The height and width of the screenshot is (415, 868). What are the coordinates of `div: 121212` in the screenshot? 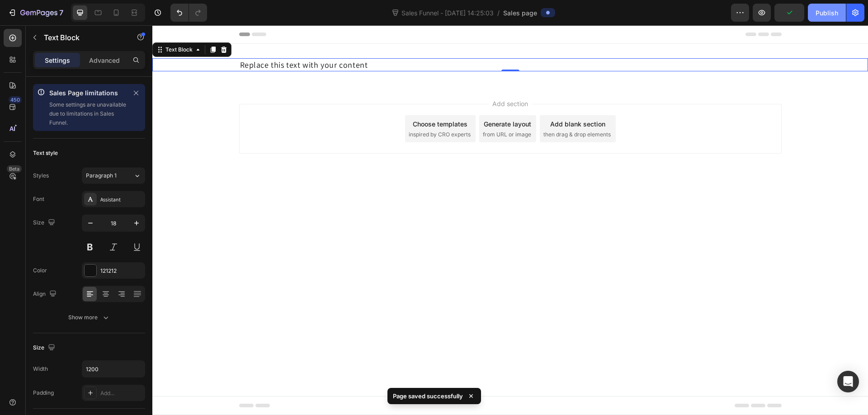 It's located at (122, 271).